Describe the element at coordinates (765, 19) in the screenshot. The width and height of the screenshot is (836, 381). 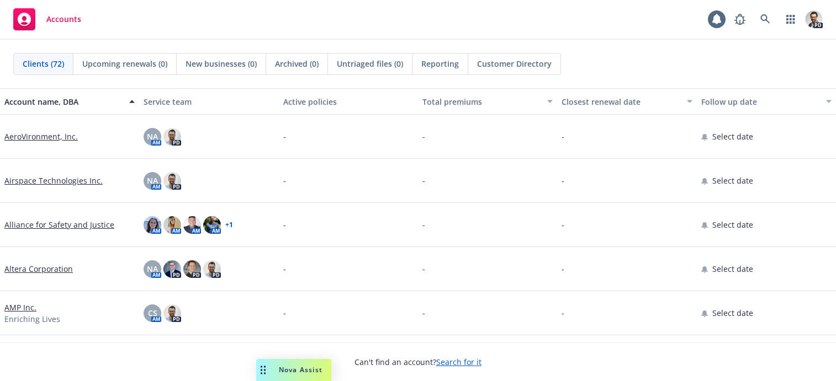
I see `a: Search` at that location.